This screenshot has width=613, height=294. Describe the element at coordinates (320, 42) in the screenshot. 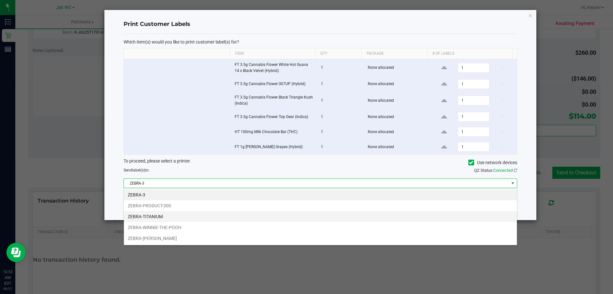

I see `p: Which item(s) would you like to print customer label(s) for?` at that location.